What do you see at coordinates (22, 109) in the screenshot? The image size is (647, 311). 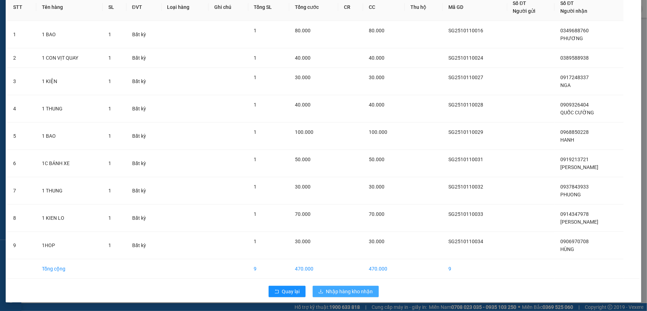 I see `td: 4` at bounding box center [22, 109].